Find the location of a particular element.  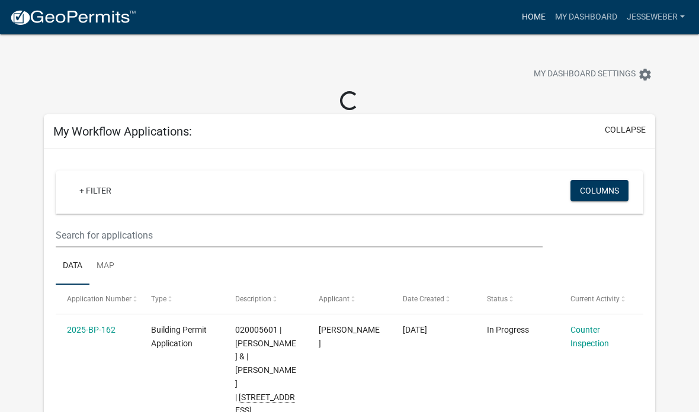

span: Applicant is located at coordinates (334, 299).